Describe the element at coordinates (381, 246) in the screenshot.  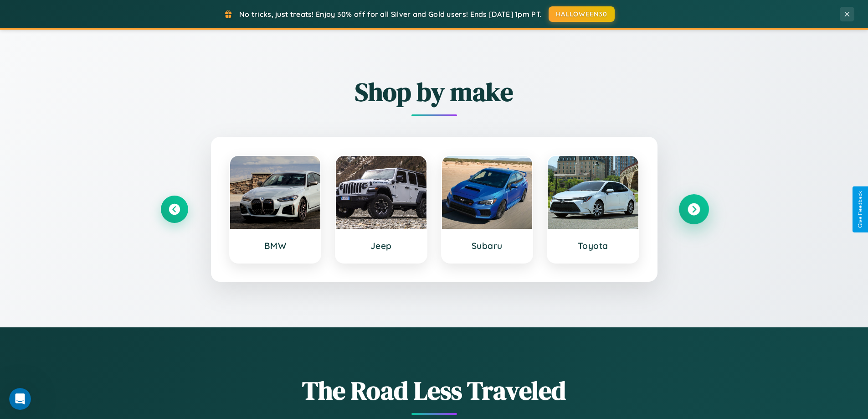
I see `h3: Jeep` at that location.